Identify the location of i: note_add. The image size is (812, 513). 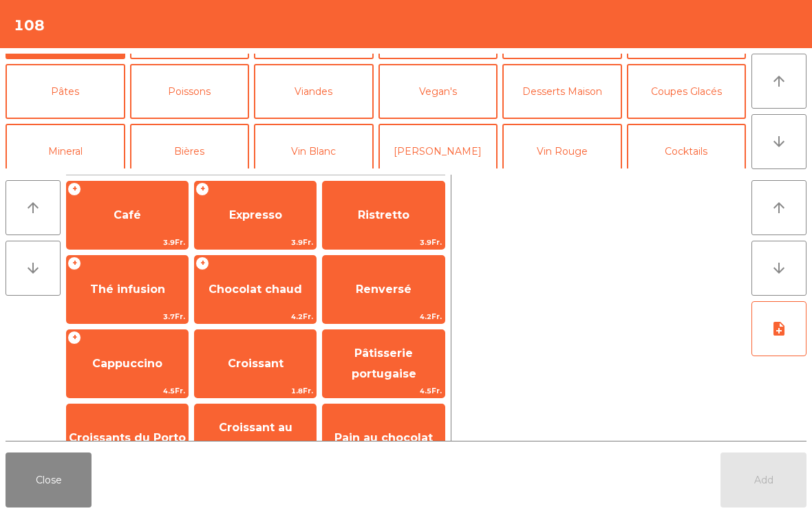
(779, 329).